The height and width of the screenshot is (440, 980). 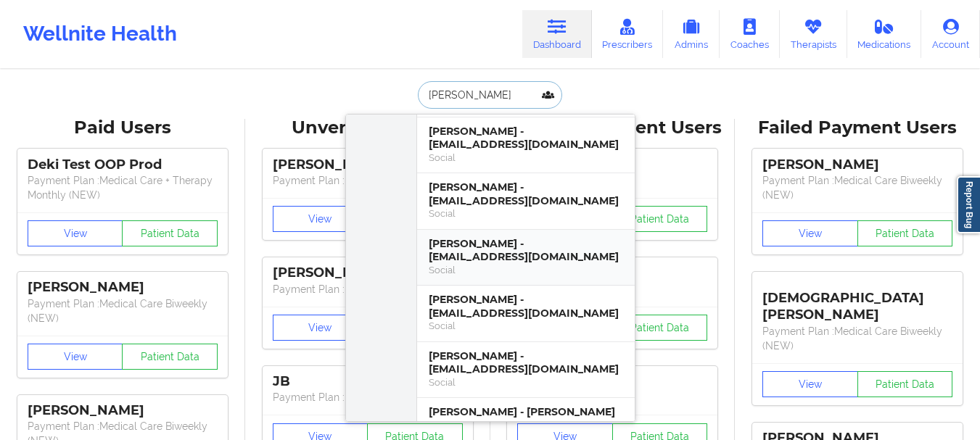 What do you see at coordinates (857, 128) in the screenshot?
I see `div: Failed Payment Users` at bounding box center [857, 128].